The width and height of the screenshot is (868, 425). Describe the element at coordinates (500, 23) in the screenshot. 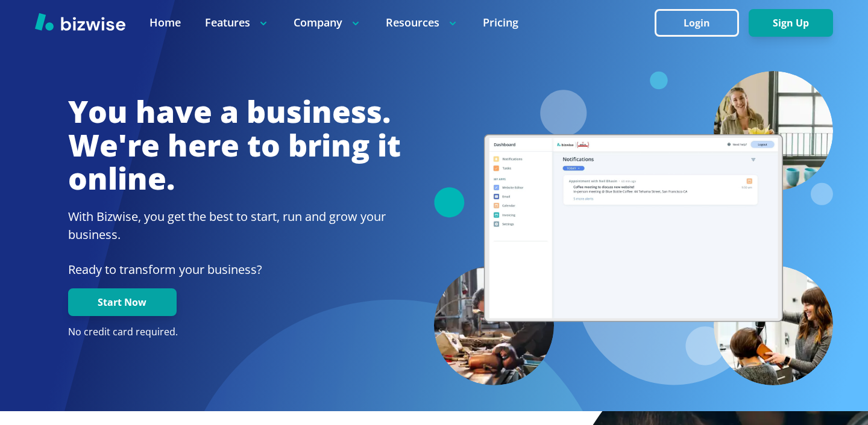

I see `a: Pricing` at that location.